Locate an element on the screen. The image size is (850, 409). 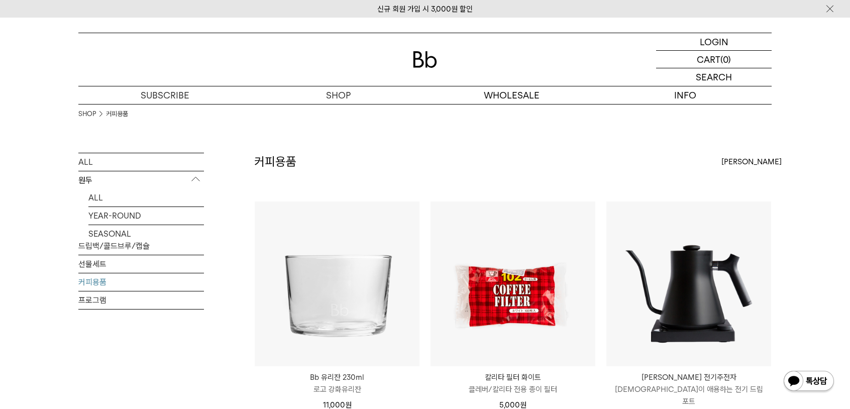
p: 칼리타 필터 화이트 is located at coordinates (513, 377).